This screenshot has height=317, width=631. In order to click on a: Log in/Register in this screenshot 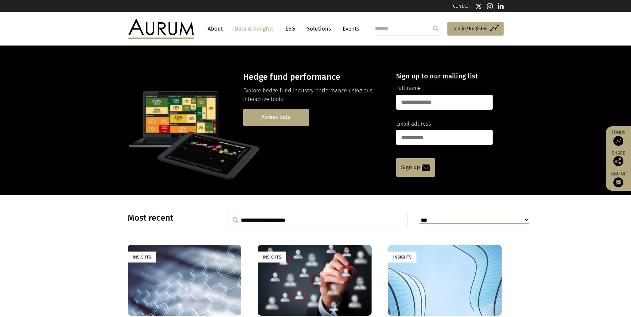, I will do `click(475, 29)`.